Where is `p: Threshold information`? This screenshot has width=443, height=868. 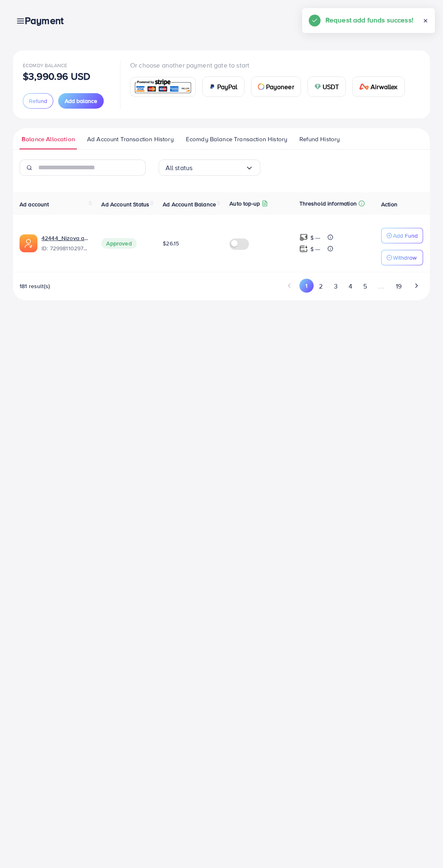
p: Threshold information is located at coordinates (327, 204).